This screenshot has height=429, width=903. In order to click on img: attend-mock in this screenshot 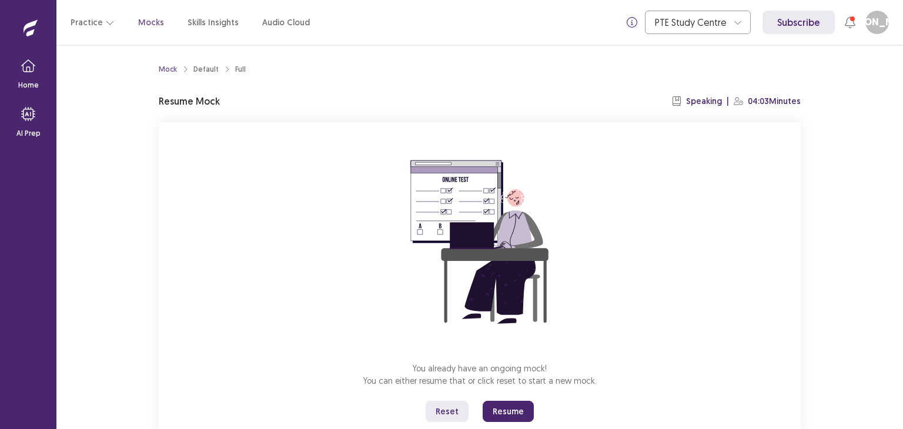, I will do `click(480, 242)`.